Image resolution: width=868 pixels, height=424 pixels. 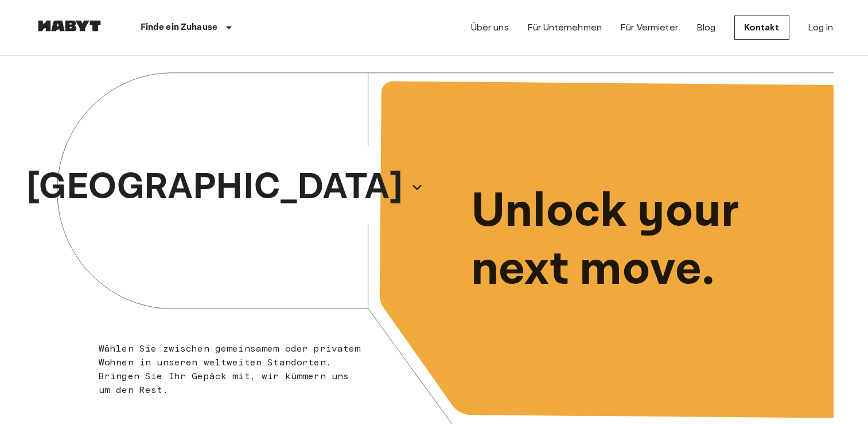 What do you see at coordinates (643, 241) in the screenshot?
I see `p: Unlock your next move.` at bounding box center [643, 241].